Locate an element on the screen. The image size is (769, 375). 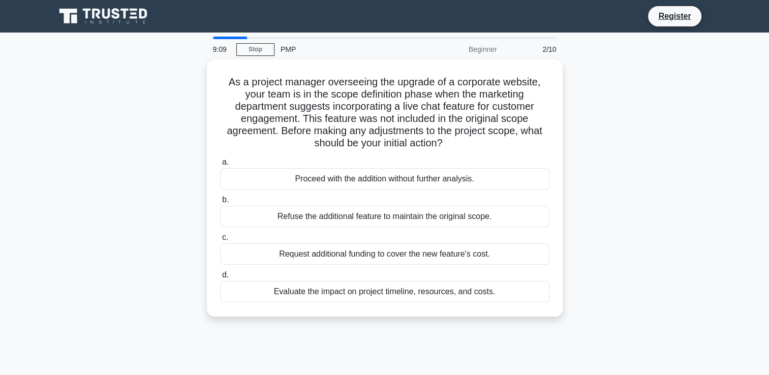
a: Stop is located at coordinates (255, 49).